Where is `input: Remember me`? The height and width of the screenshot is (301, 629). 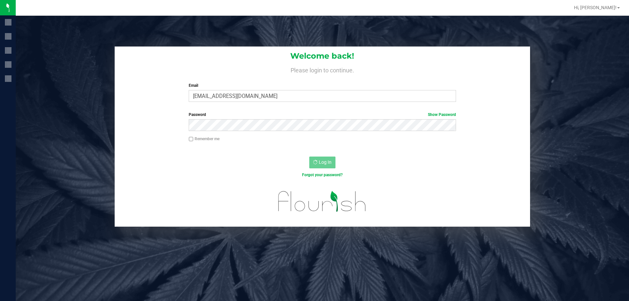
input: Remember me is located at coordinates (191, 139).